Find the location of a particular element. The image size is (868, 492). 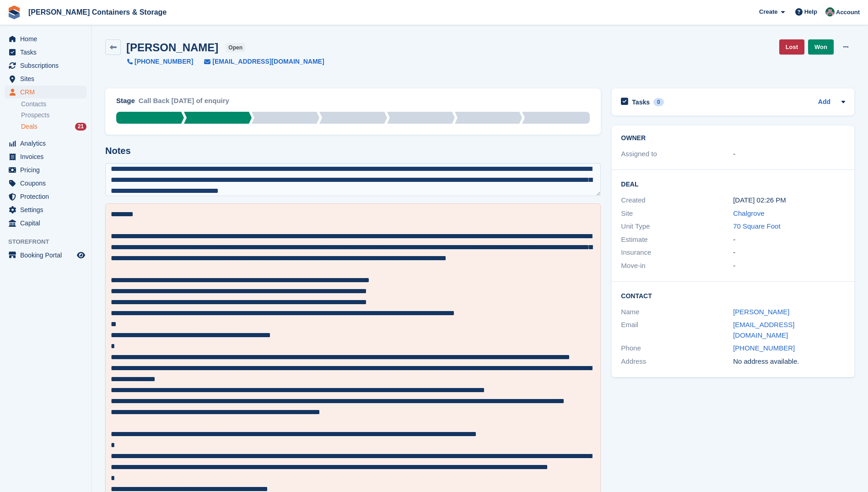

span: Storefront is located at coordinates (50, 242).